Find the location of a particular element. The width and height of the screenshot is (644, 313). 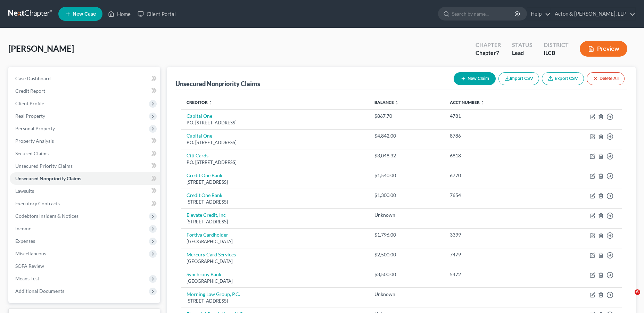

div: $1,300.00 is located at coordinates (407, 196).